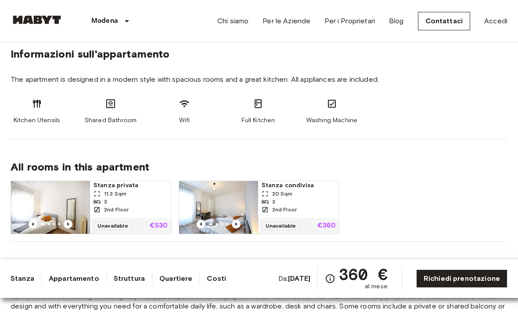 This screenshot has height=312, width=518. I want to click on img: Habyt, so click(37, 20).